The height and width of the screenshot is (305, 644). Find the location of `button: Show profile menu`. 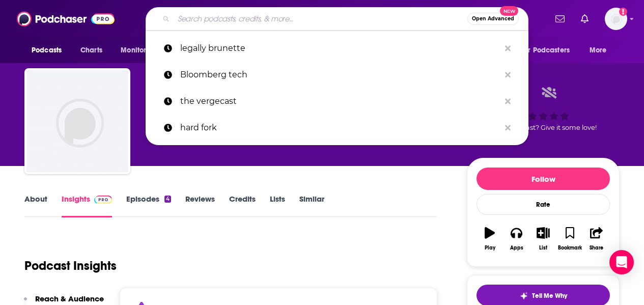

button: Show profile menu is located at coordinates (616, 19).